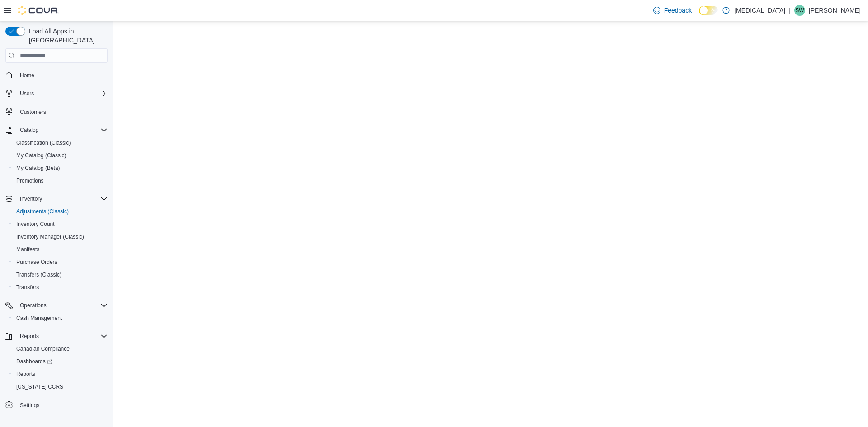 This screenshot has width=868, height=427. Describe the element at coordinates (60, 224) in the screenshot. I see `button: Inventory Count` at that location.